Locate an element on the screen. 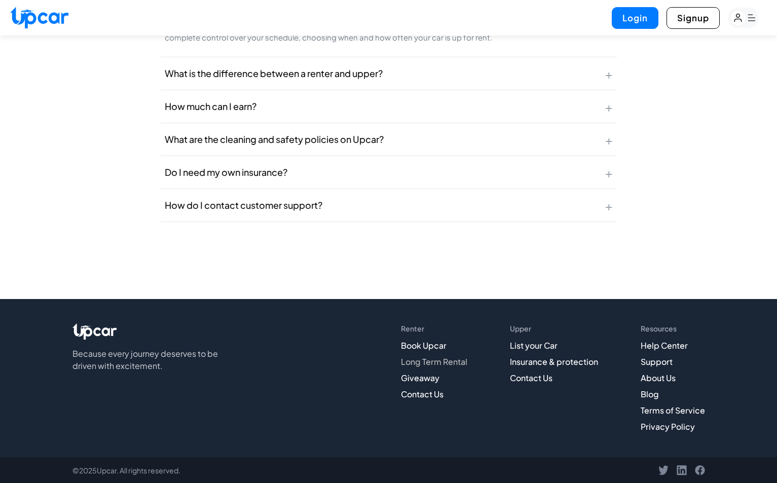  a: Blog is located at coordinates (650, 394).